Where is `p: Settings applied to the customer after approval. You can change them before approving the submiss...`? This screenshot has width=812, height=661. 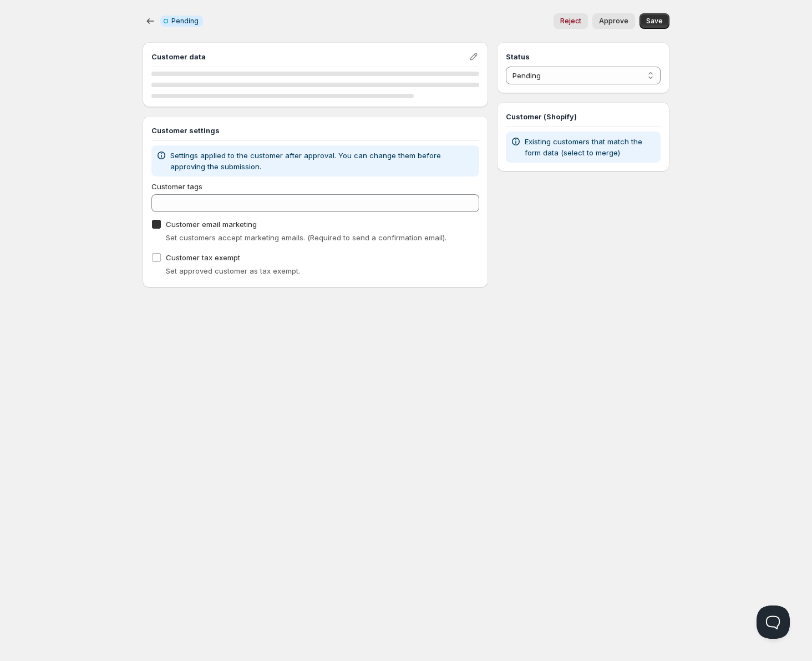 p: Settings applied to the customer after approval. You can change them before approving the submiss... is located at coordinates (322, 161).